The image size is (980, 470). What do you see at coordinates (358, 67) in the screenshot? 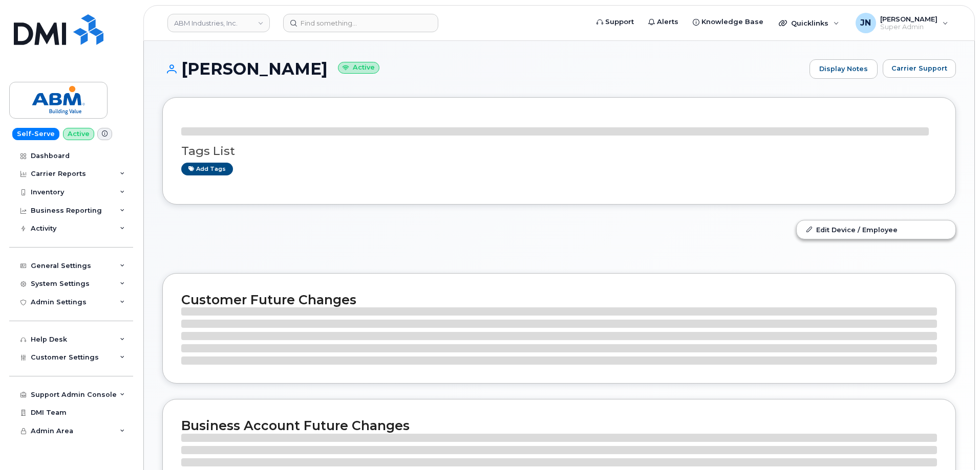
I see `small: Active` at bounding box center [358, 67].